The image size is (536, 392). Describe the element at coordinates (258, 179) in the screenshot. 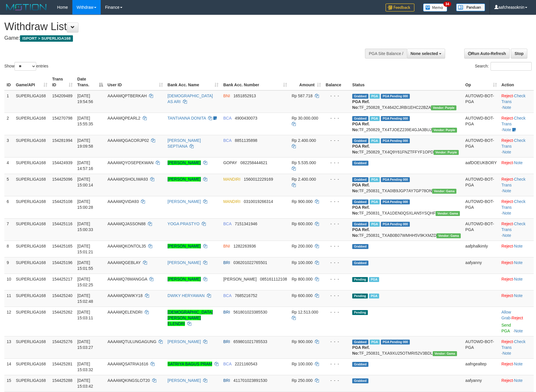

I see `span: Copy 1560012229169 to clipboard` at that location.